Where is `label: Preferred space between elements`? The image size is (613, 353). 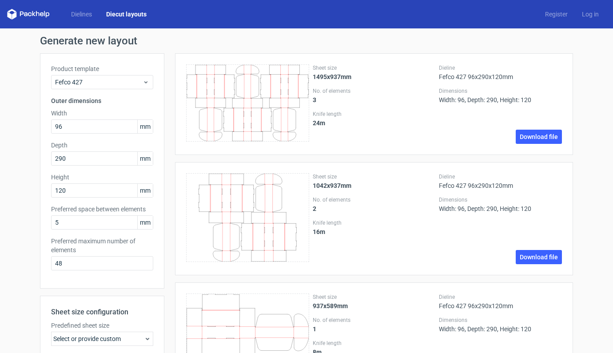 label: Preferred space between elements is located at coordinates (102, 209).